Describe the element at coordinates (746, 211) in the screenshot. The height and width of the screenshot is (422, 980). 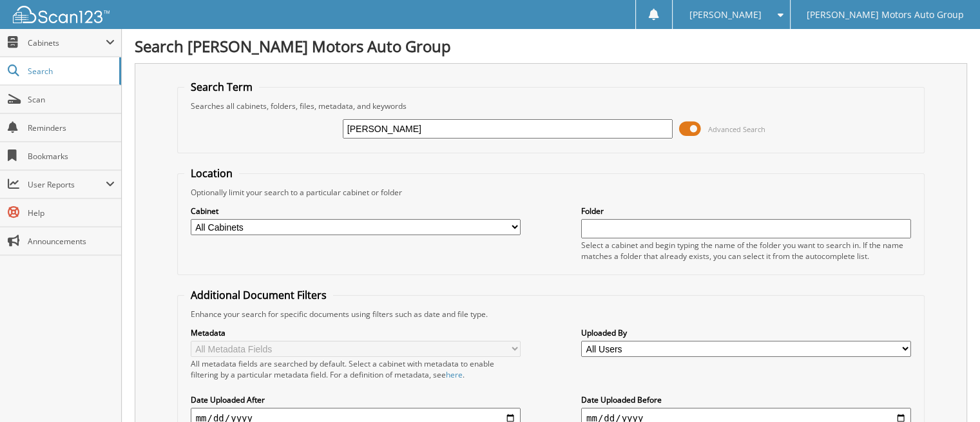
I see `label: Folder` at that location.